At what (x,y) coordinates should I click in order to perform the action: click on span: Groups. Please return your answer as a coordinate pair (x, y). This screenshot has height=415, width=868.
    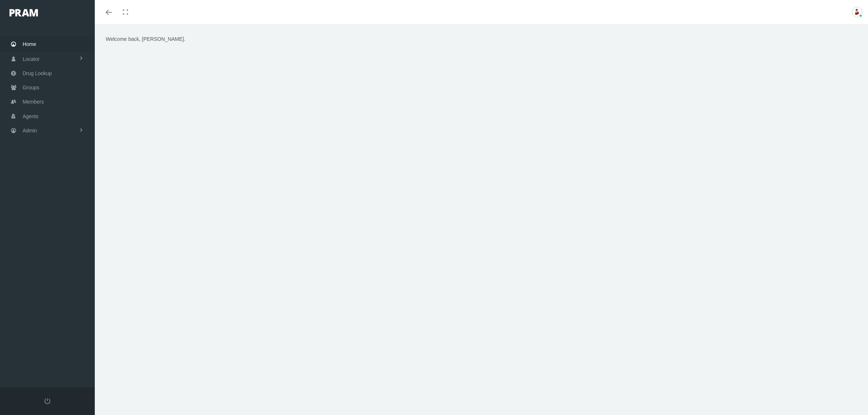
    Looking at the image, I should click on (31, 87).